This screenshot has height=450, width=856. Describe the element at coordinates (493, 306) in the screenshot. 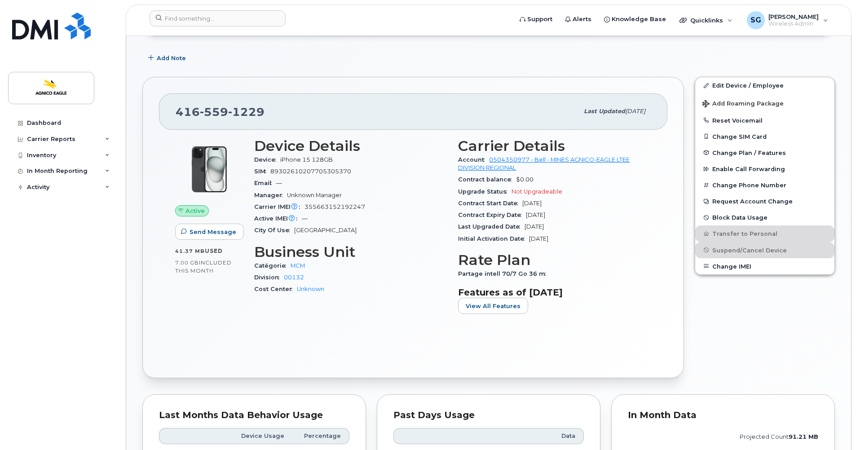

I see `span: View All Features` at that location.